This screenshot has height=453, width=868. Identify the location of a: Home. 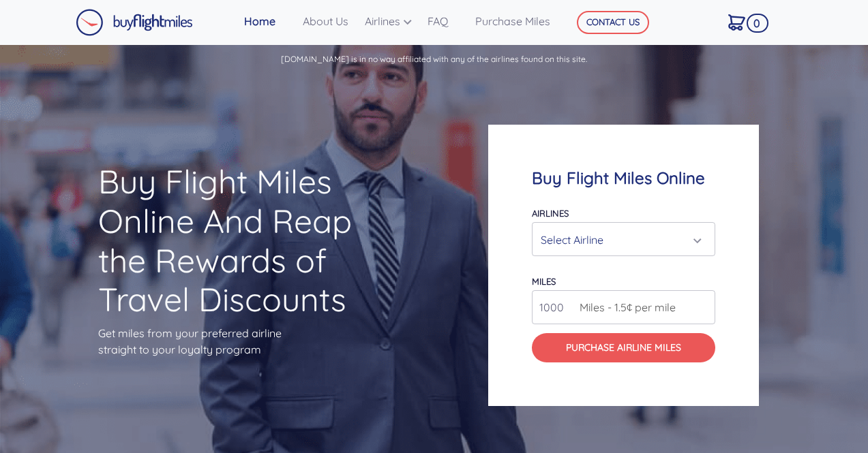
(268, 21).